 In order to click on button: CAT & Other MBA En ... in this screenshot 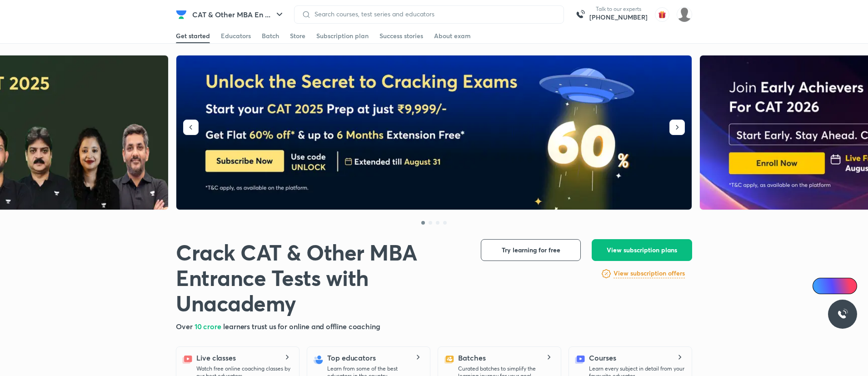, I will do `click(239, 14)`.